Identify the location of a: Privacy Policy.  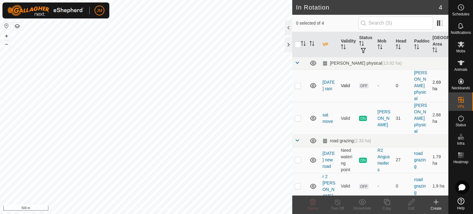
(133, 209).